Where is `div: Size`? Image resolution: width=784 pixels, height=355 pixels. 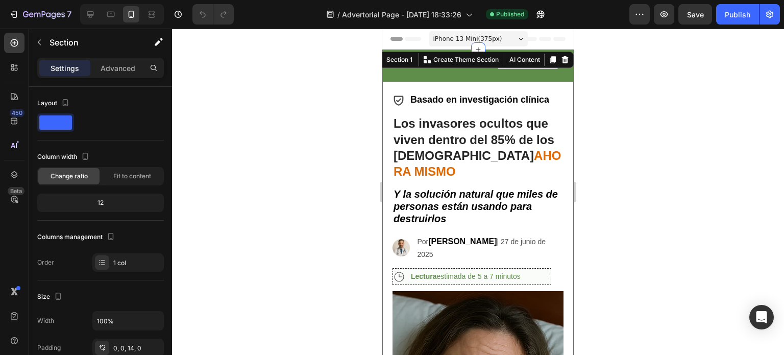
div: Size is located at coordinates (51, 297).